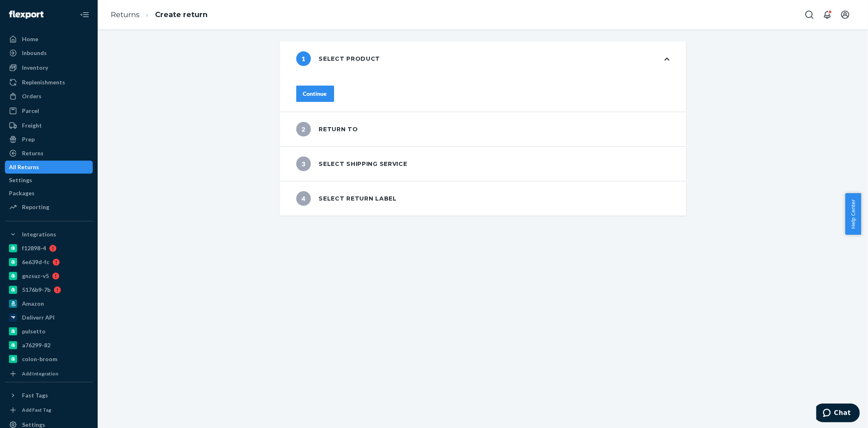 The height and width of the screenshot is (428, 868). Describe the element at coordinates (33, 154) in the screenshot. I see `div: Returns` at that location.